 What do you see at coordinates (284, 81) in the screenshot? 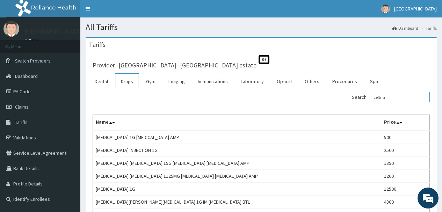
I see `a: Optical` at bounding box center [284, 81].